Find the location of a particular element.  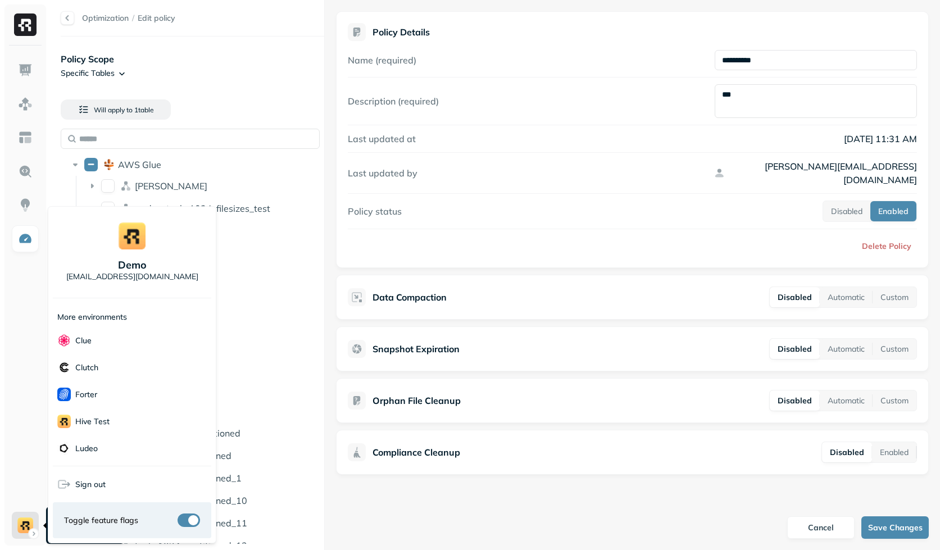

img: Forter is located at coordinates (64, 394).